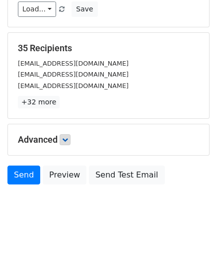  I want to click on a: +32 more, so click(39, 102).